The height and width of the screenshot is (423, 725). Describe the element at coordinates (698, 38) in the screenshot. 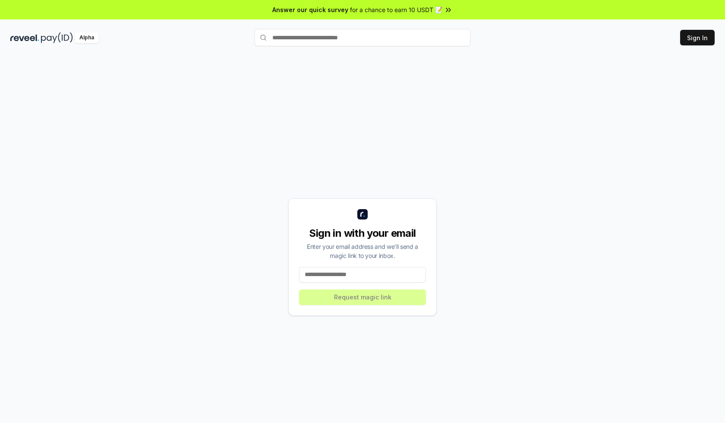

I see `button: Sign In` at that location.